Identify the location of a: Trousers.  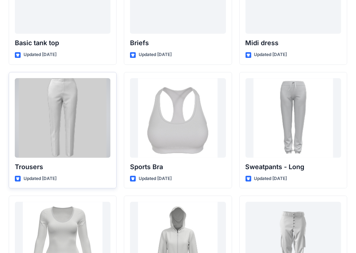
(63, 118).